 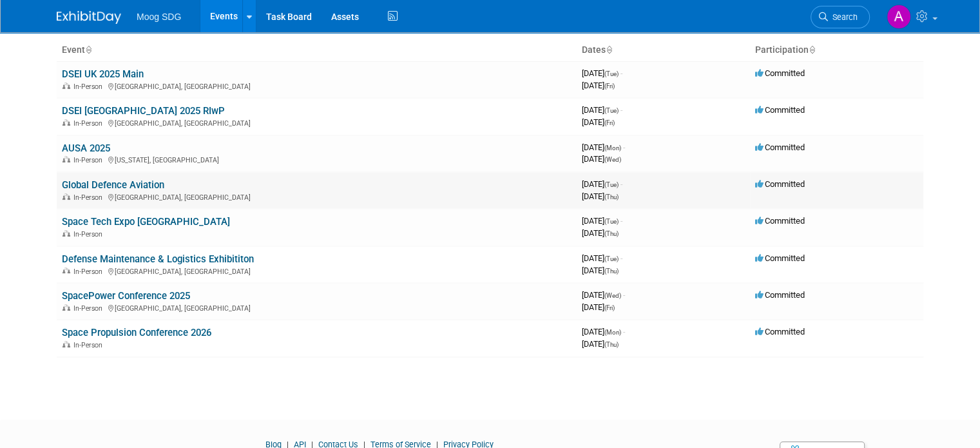 What do you see at coordinates (113, 185) in the screenshot?
I see `a: Global Defence Aviation` at bounding box center [113, 185].